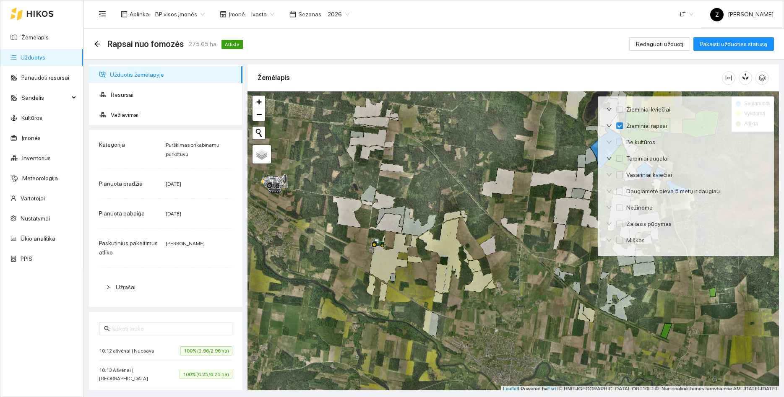  I want to click on span: arrow-left, so click(97, 44).